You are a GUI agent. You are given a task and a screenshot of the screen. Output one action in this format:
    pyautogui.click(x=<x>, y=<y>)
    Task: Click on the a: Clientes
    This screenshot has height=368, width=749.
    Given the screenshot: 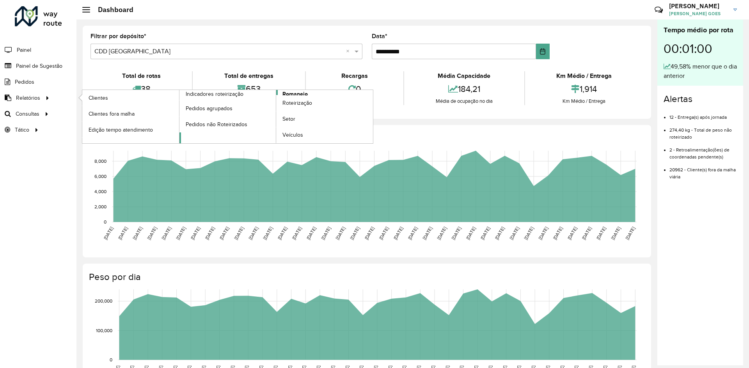 What is the action you would take?
    pyautogui.click(x=131, y=98)
    